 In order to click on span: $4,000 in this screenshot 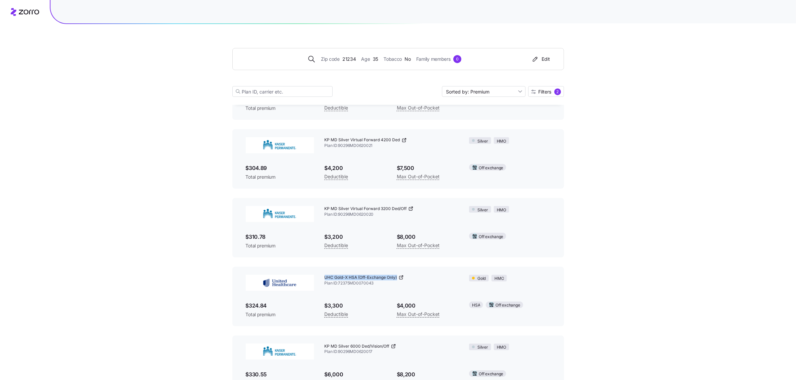, I will do `click(428, 306)`.